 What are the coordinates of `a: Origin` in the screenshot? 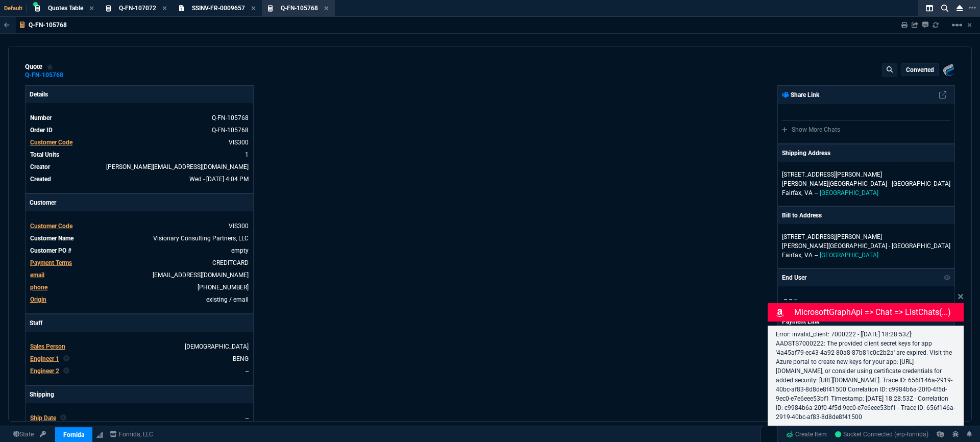 It's located at (38, 299).